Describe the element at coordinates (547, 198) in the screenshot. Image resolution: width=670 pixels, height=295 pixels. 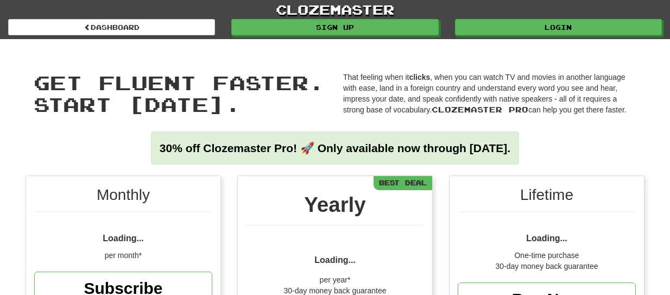
I see `div: Lifetime` at that location.